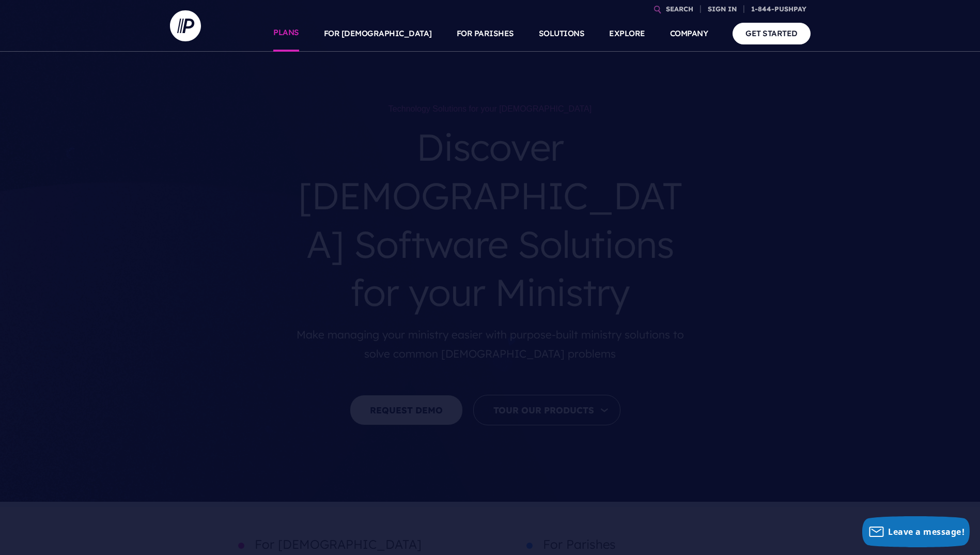 The image size is (980, 555). Describe the element at coordinates (286, 34) in the screenshot. I see `a: PLANS` at that location.